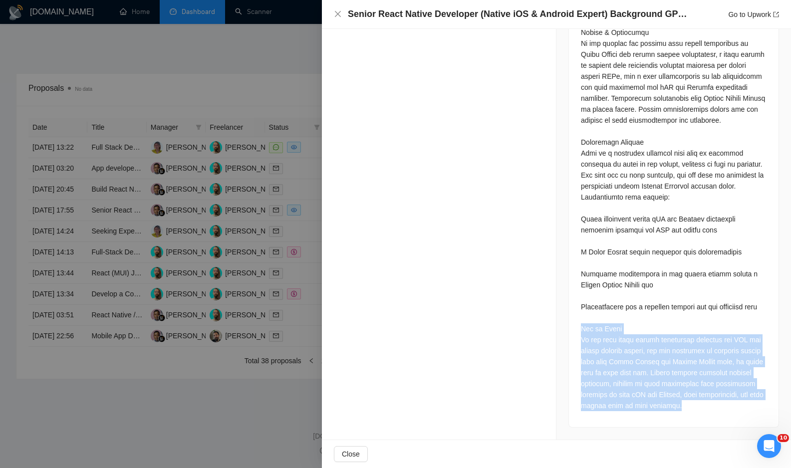 This screenshot has width=791, height=468. What do you see at coordinates (776, 14) in the screenshot?
I see `span: export` at bounding box center [776, 14].